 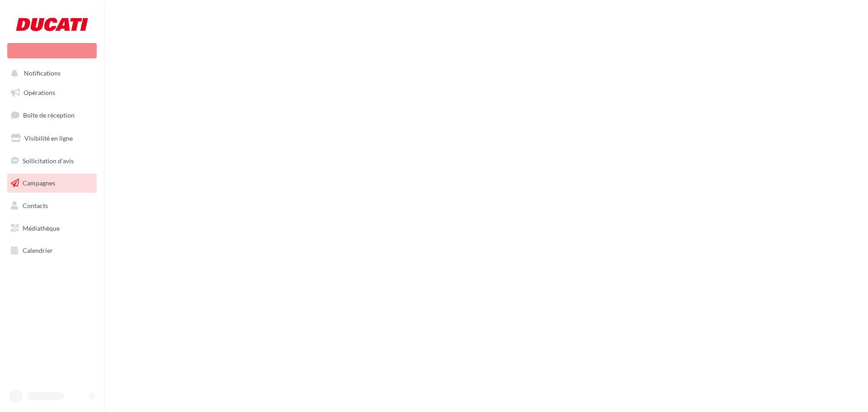 I want to click on span: Calendrier, so click(x=38, y=250).